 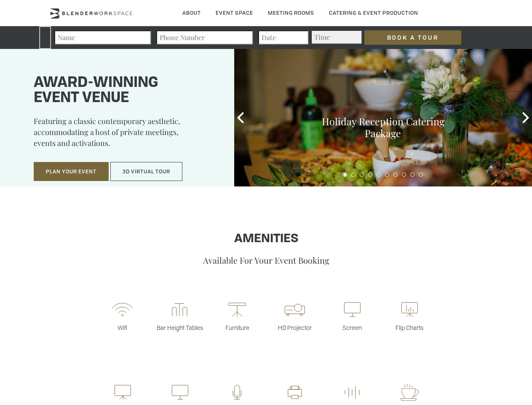 I want to click on p: Wifi, so click(x=122, y=327).